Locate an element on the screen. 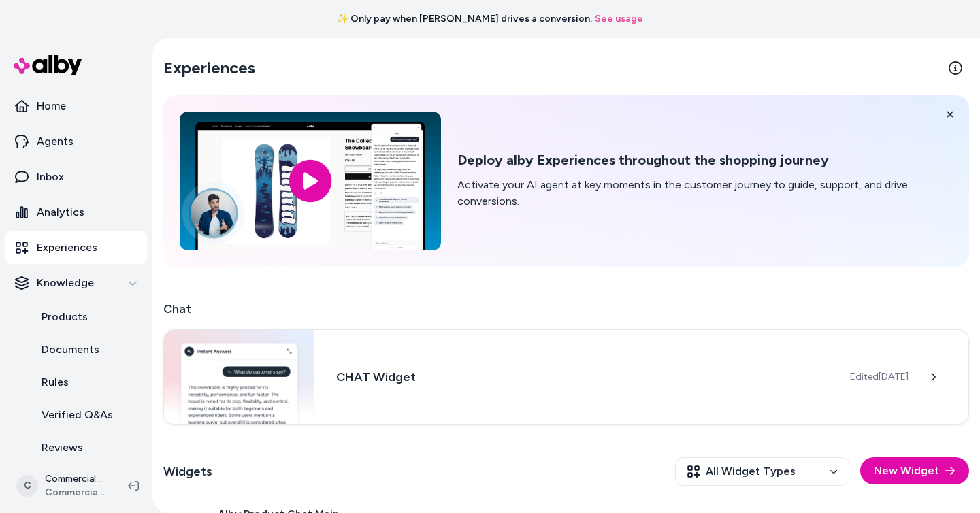  p: Commercial Cleaning Depot Shopify is located at coordinates (76, 479).